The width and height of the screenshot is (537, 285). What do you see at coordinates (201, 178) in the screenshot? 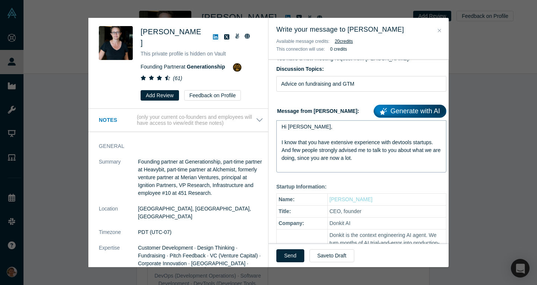
I see `p: Founding partner at Generationship, part-time partner at Heavybit, part-time partner at Alchemist...` at bounding box center [201, 178].